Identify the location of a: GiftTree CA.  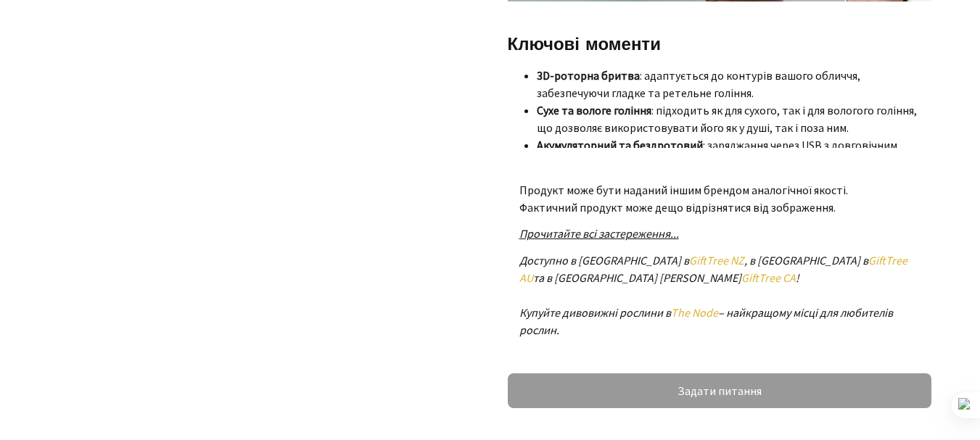
(768, 277).